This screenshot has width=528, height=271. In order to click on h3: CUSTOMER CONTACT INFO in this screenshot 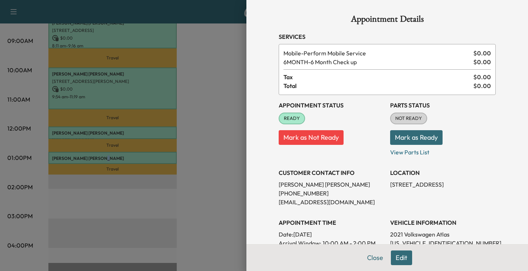, I will do `click(331, 173)`.